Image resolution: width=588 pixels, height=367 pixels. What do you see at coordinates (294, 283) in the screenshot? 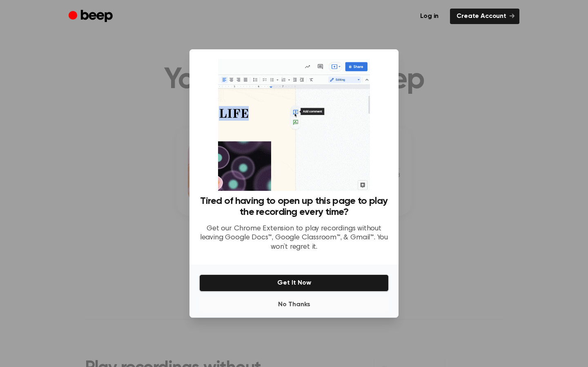
I see `button: Get It Now` at bounding box center [294, 283].